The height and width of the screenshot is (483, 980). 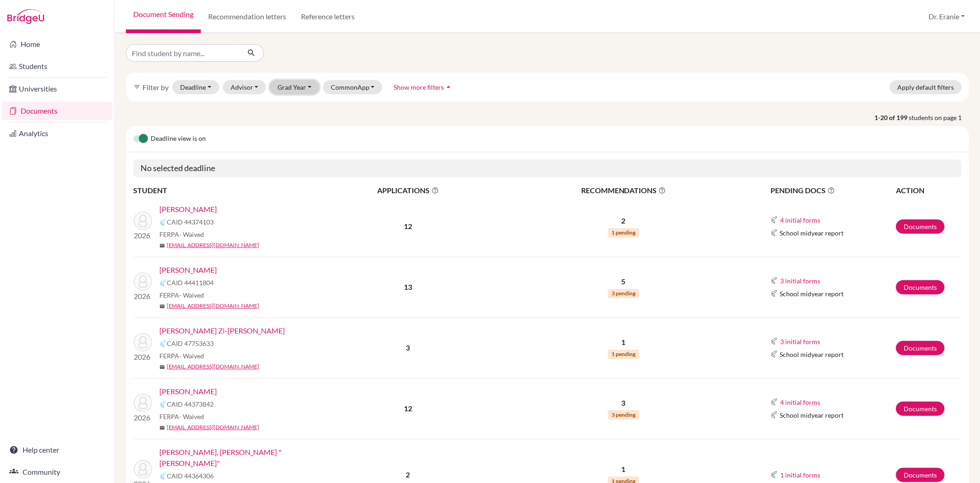 What do you see at coordinates (57, 133) in the screenshot?
I see `a: Analytics` at bounding box center [57, 133].